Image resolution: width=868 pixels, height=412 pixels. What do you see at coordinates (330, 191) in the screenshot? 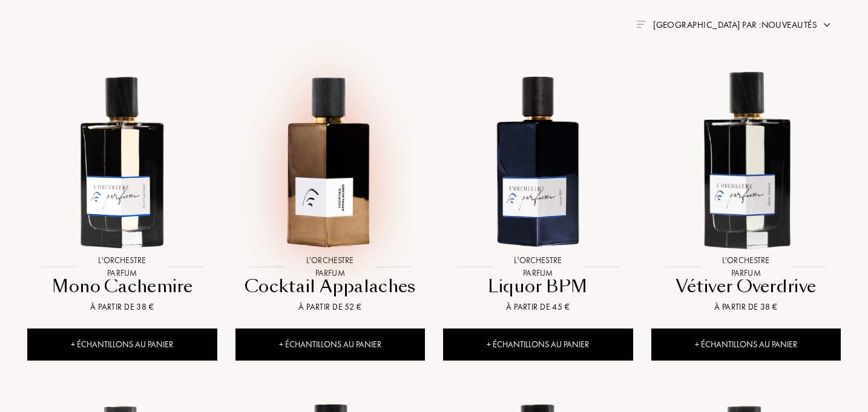
I see `a: Cocktail Appalaches L'Orchestre ParfumL'Orchestre ParfumCocktail AppalachesÀ partir de 52 €` at bounding box center [330, 191].